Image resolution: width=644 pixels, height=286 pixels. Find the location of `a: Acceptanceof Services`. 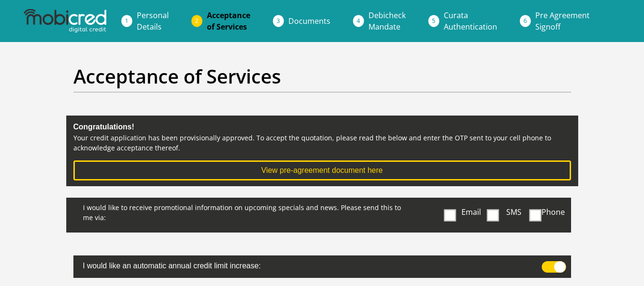

a: Acceptanceof Services is located at coordinates (228, 21).